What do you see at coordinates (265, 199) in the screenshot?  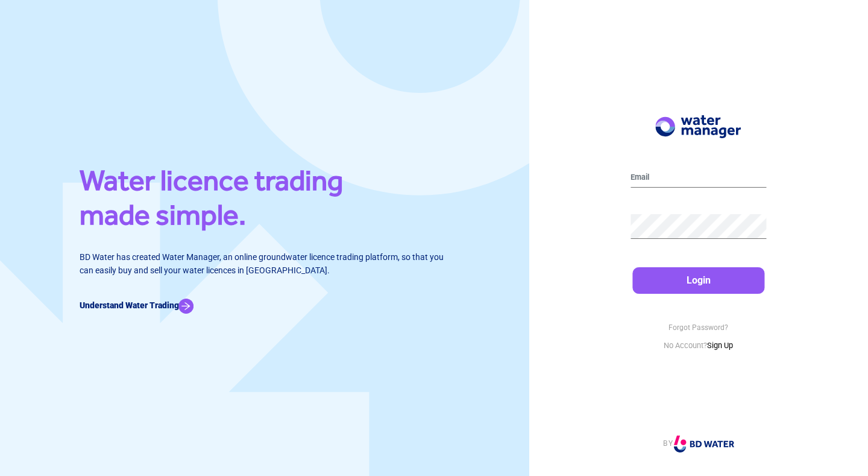 I see `h1: Water licence trading made simple.` at bounding box center [265, 199].